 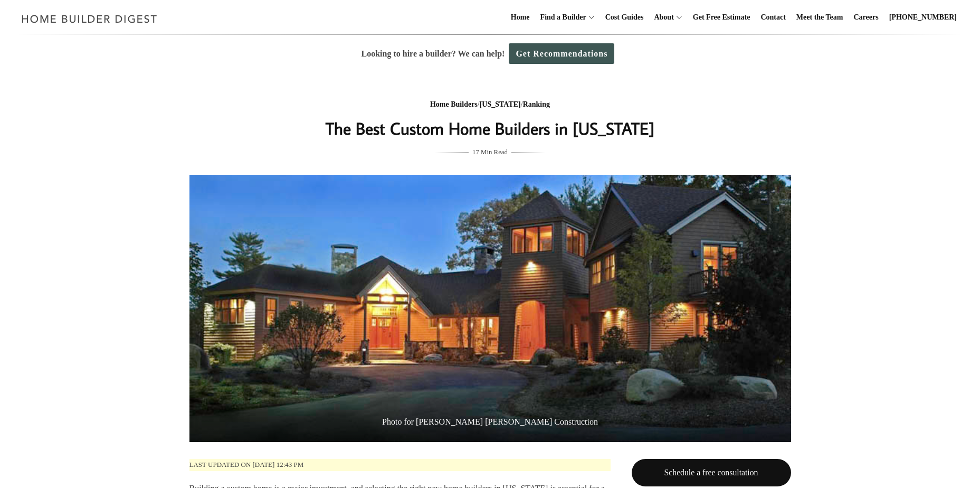 I want to click on a: Home, so click(x=520, y=18).